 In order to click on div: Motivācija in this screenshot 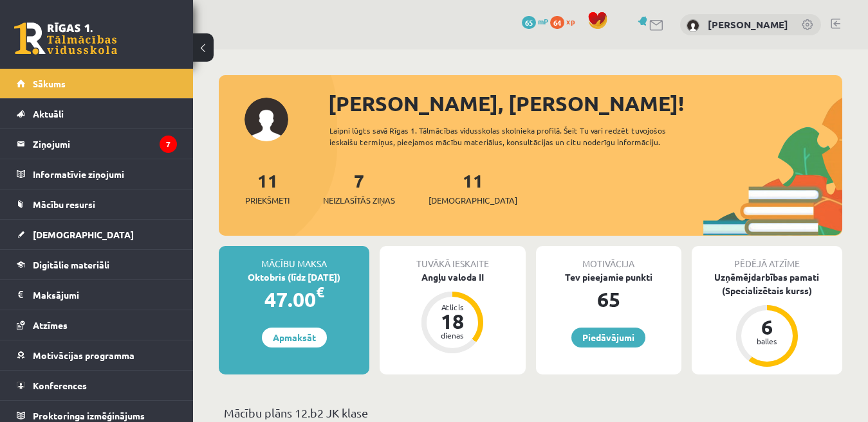, I will do `click(608, 258)`.